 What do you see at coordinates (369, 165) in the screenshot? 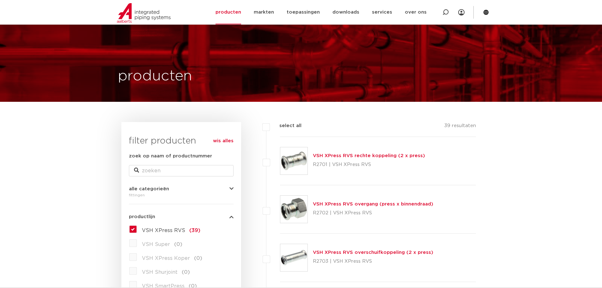
I see `p: R2701 | VSH XPress RVS` at bounding box center [369, 165].